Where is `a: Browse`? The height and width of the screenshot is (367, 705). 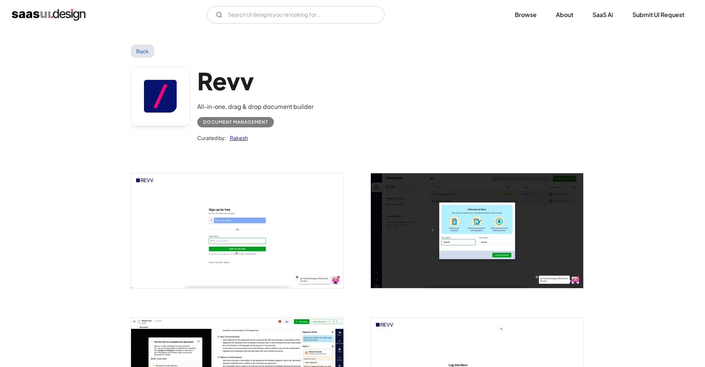
a: Browse is located at coordinates (525, 15).